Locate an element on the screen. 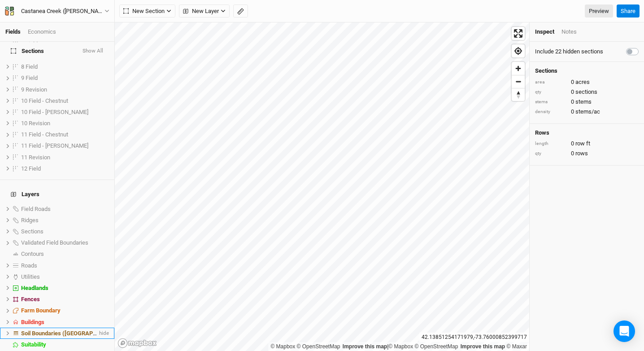  span: New Layer is located at coordinates (201, 11).